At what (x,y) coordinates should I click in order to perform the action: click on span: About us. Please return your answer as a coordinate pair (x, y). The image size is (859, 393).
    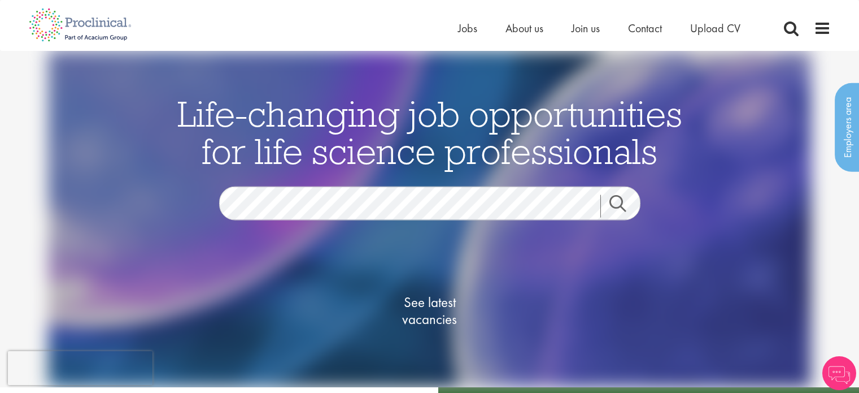
    Looking at the image, I should click on (524, 28).